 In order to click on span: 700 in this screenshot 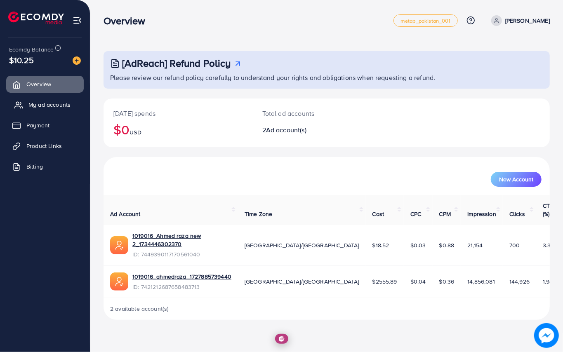, I will do `click(514, 245)`.